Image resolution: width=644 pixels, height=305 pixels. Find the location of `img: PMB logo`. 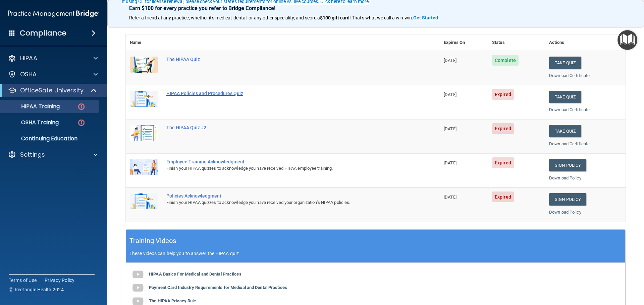

img: PMB logo is located at coordinates (53, 14).